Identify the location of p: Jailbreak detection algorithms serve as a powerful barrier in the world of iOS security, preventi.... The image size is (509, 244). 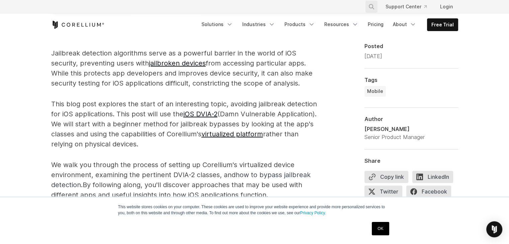
(185, 68).